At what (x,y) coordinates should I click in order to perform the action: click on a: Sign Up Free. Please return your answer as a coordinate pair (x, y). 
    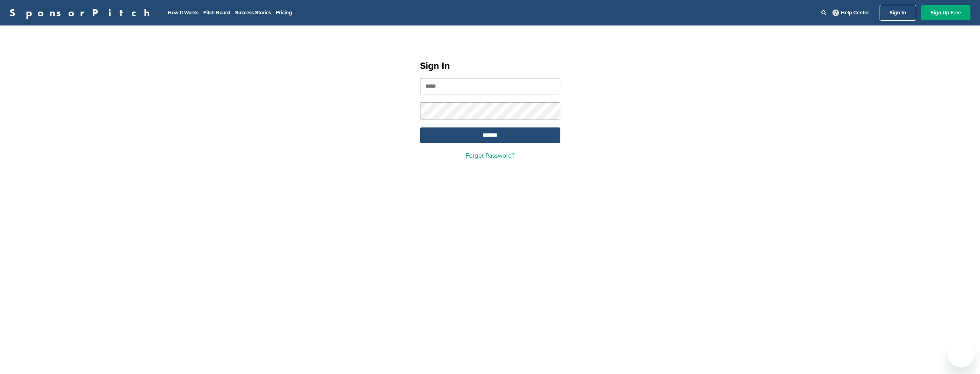
    Looking at the image, I should click on (946, 13).